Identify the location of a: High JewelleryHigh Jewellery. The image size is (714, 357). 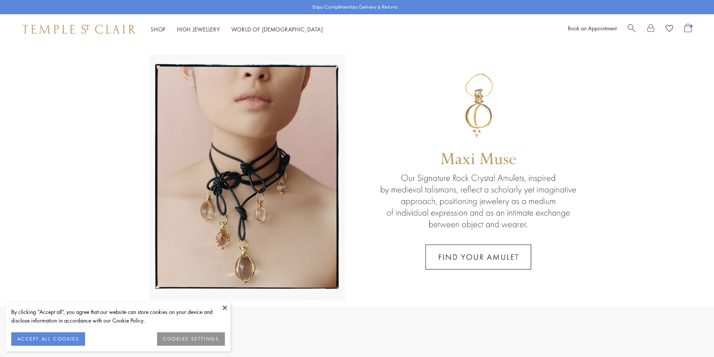
(198, 29).